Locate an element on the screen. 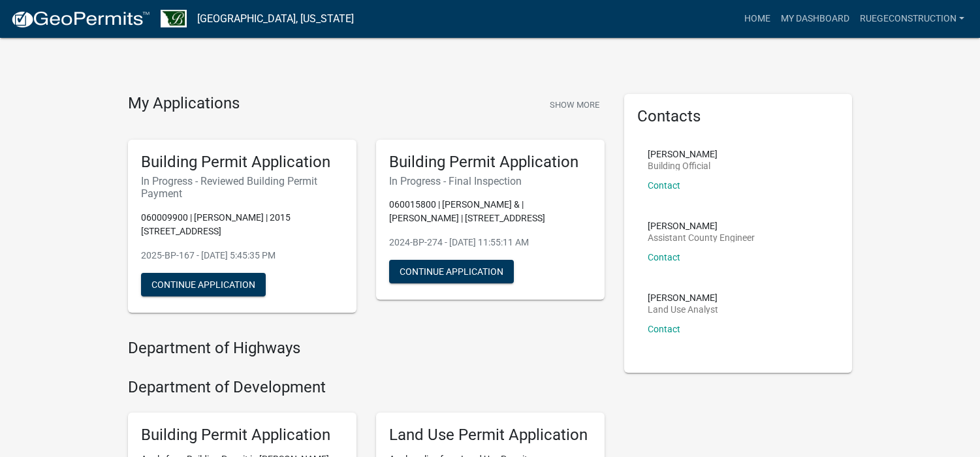  img: Benton County, Minnesota is located at coordinates (174, 18).